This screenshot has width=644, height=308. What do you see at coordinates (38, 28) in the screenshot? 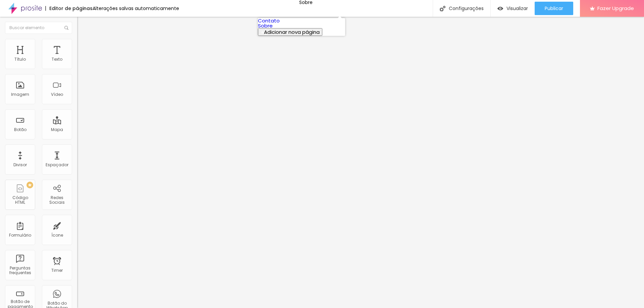
I see `input: Buscar elemento` at bounding box center [38, 28].